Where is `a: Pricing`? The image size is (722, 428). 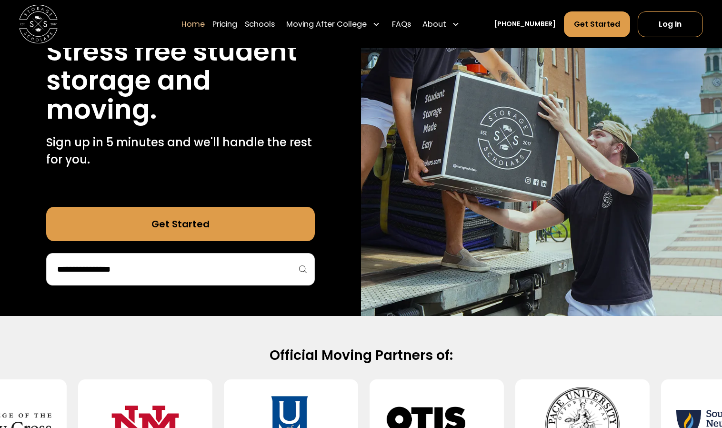 a: Pricing is located at coordinates (225, 24).